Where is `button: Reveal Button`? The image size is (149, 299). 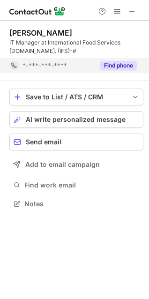
button: Reveal Button is located at coordinates (118, 66).